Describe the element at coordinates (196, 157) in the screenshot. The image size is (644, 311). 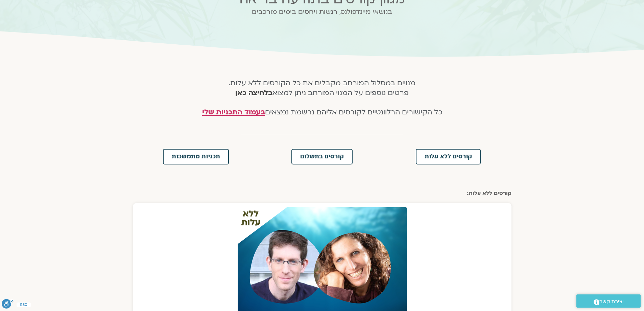
I see `span: תכניות מתמשכות` at that location.